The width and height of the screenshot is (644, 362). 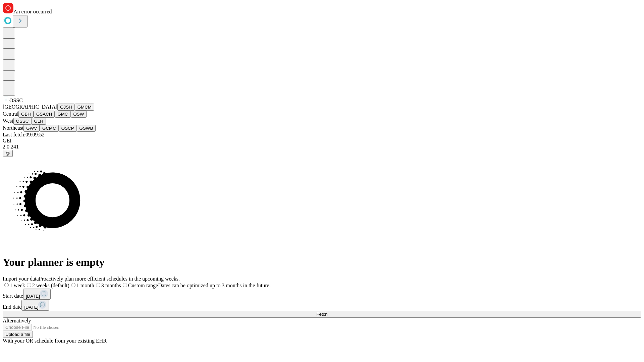 I want to click on button: GSACH, so click(x=44, y=114).